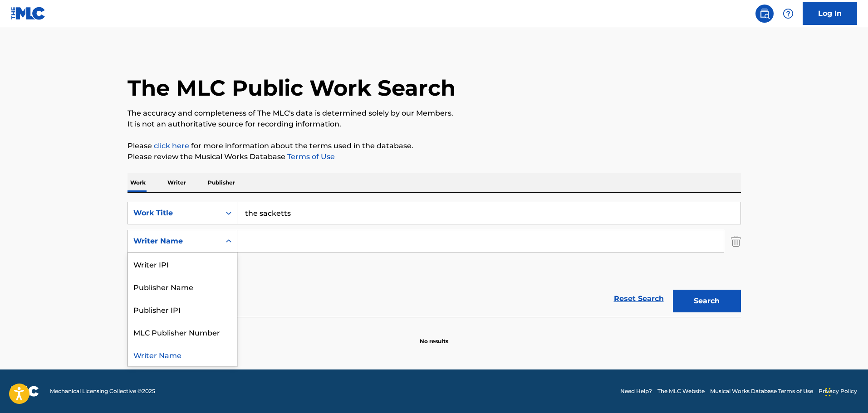 This screenshot has width=868, height=413. What do you see at coordinates (434, 146) in the screenshot?
I see `p: Please for more information about the terms used in the database.` at bounding box center [434, 146].